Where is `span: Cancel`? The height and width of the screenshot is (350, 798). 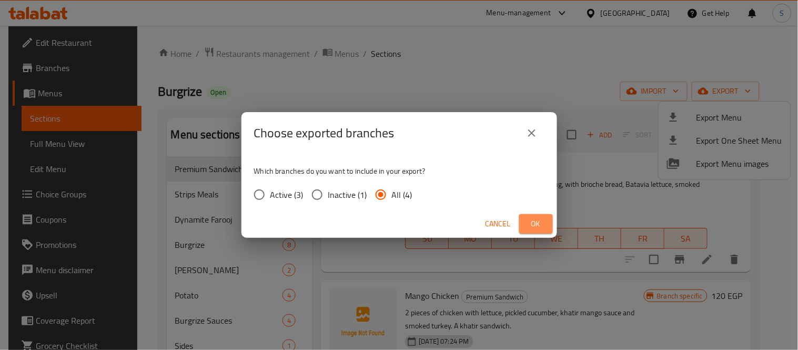
span: Cancel is located at coordinates (498, 224).